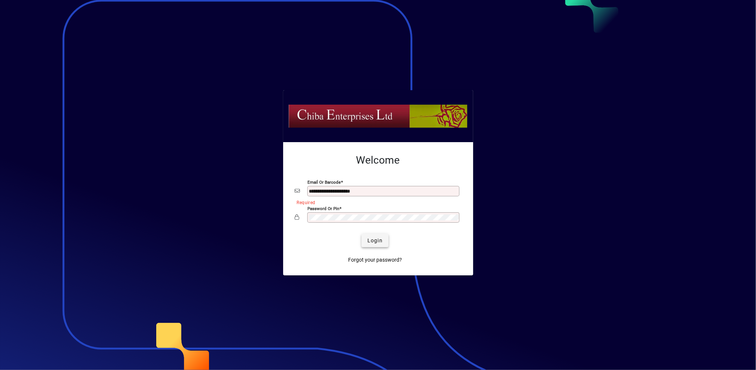 Image resolution: width=756 pixels, height=370 pixels. I want to click on mat-label: Password or Pin, so click(324, 209).